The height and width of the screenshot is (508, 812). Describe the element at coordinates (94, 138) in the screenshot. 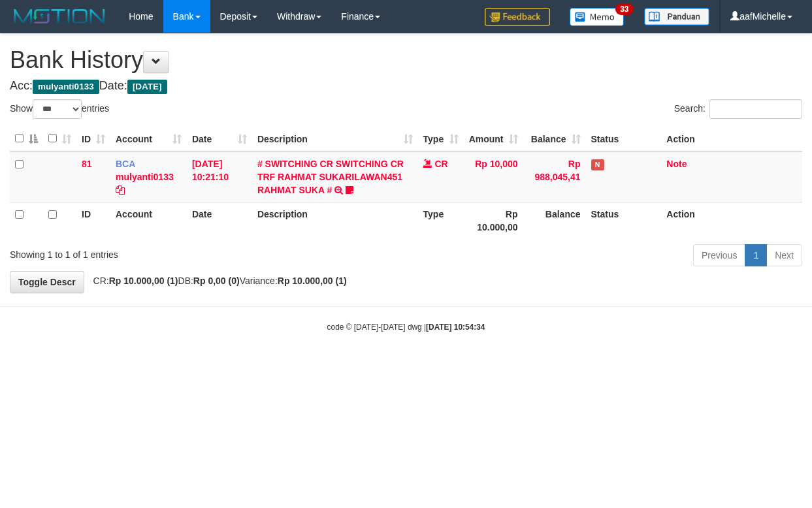

I see `th: ID: activate to sort column ascending` at that location.